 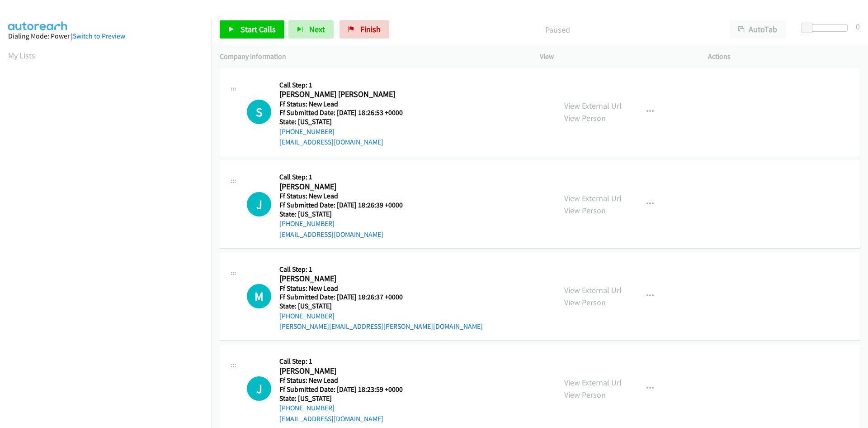 What do you see at coordinates (106, 36) in the screenshot?
I see `div: Dialing Mode: Power |` at bounding box center [106, 36].